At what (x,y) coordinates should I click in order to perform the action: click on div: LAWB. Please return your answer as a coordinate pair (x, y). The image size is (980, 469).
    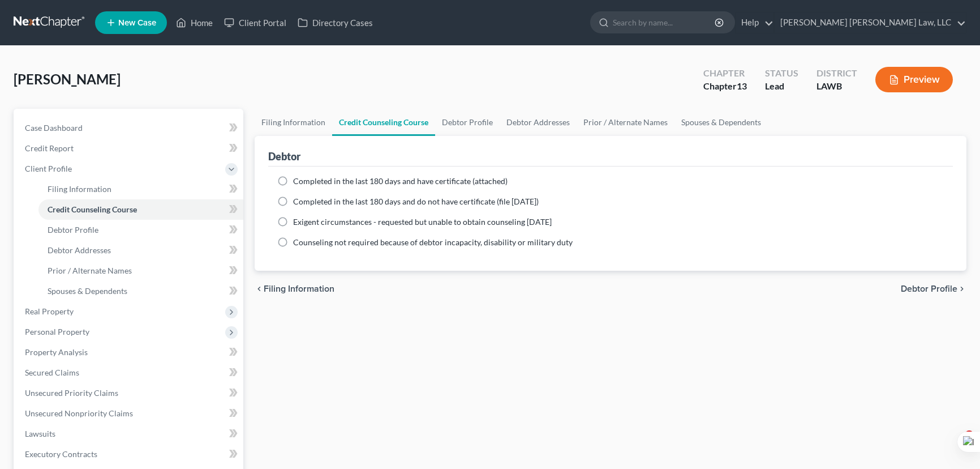
    Looking at the image, I should click on (837, 86).